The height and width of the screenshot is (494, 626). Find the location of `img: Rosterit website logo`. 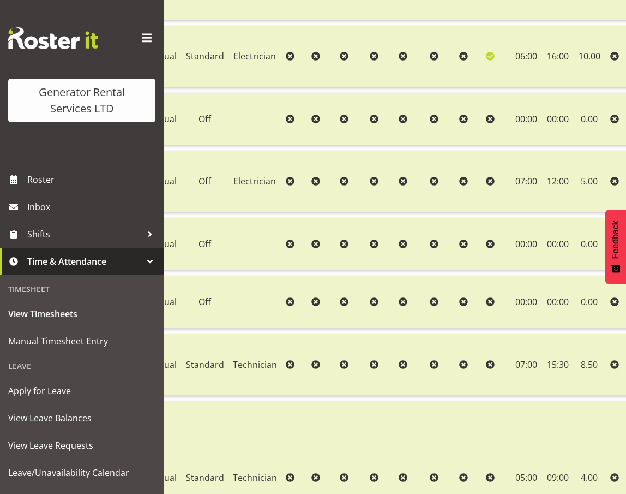

img: Rosterit website logo is located at coordinates (53, 38).